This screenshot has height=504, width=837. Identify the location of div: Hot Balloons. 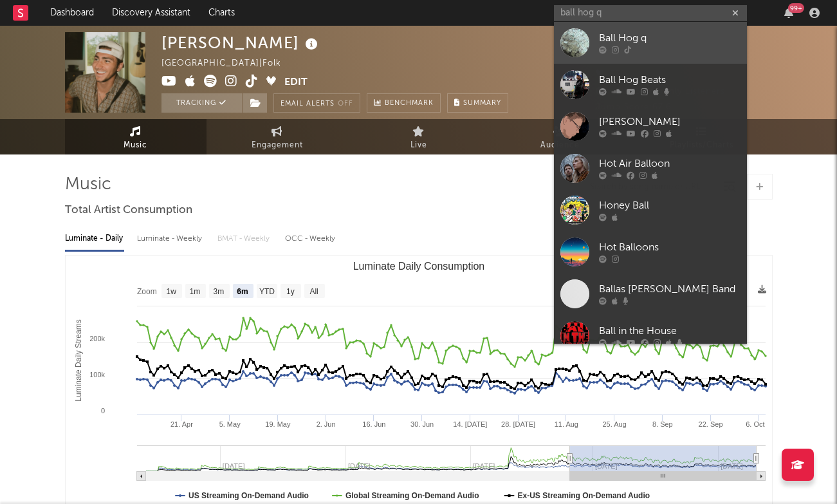
(670, 248).